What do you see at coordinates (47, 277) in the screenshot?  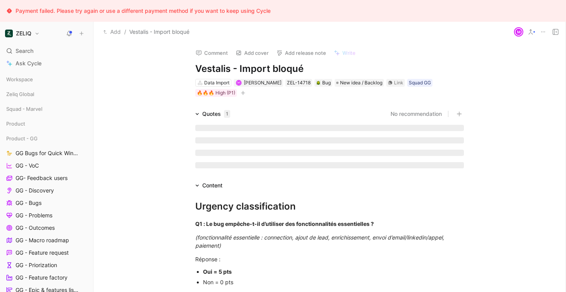 I see `a: GG - Feature factory` at bounding box center [47, 277].